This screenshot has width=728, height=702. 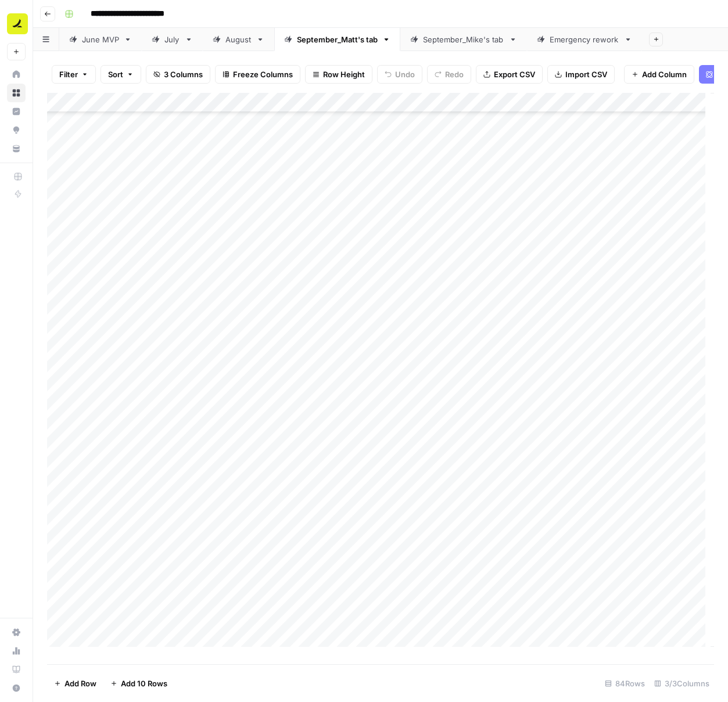 What do you see at coordinates (16, 148) in the screenshot?
I see `a: Your Data` at bounding box center [16, 148].